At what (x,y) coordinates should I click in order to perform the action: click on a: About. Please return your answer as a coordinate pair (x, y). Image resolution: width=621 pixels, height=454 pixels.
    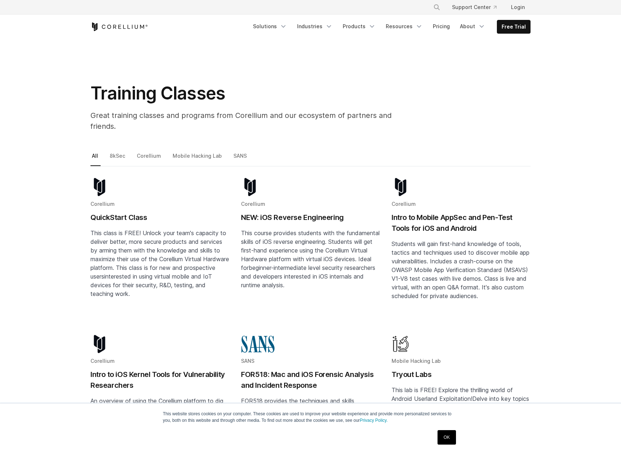
    Looking at the image, I should click on (473, 26).